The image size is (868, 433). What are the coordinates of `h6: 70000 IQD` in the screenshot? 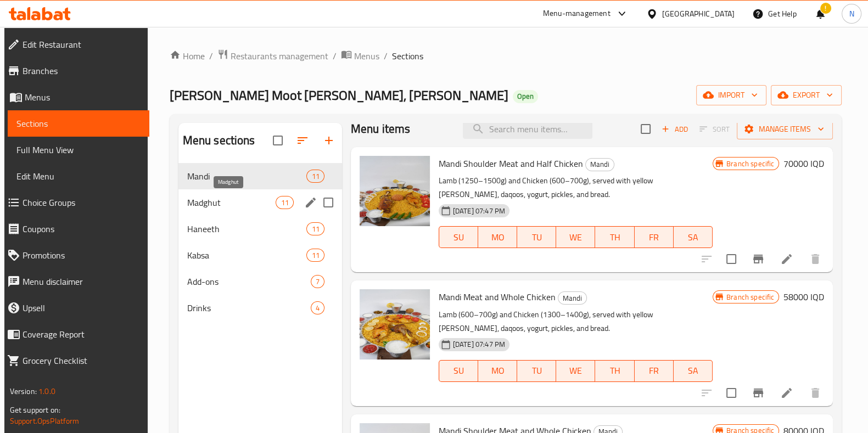 It's located at (804, 164).